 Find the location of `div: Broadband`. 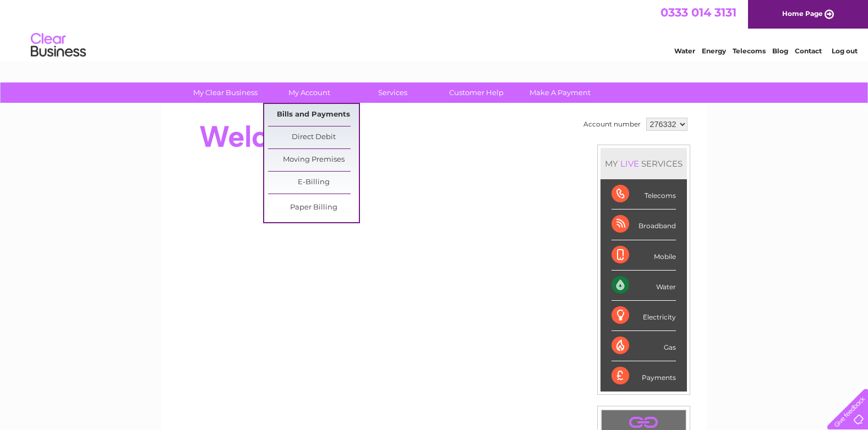

div: Broadband is located at coordinates (644, 224).